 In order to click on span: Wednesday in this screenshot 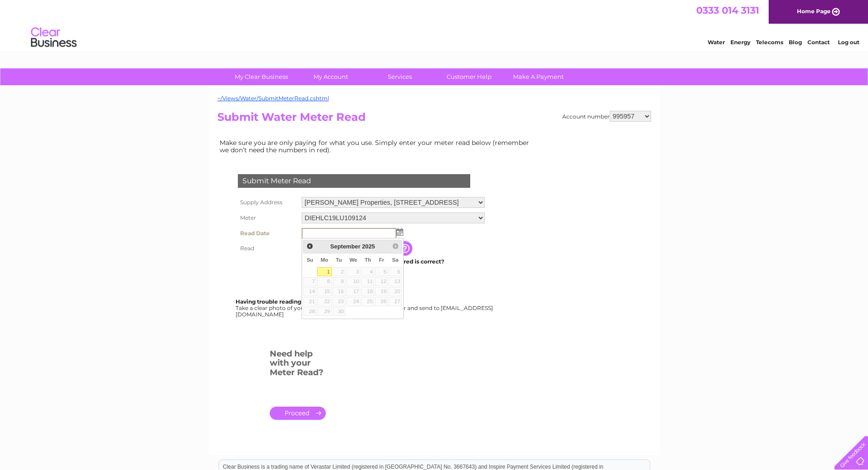, I will do `click(353, 259)`.